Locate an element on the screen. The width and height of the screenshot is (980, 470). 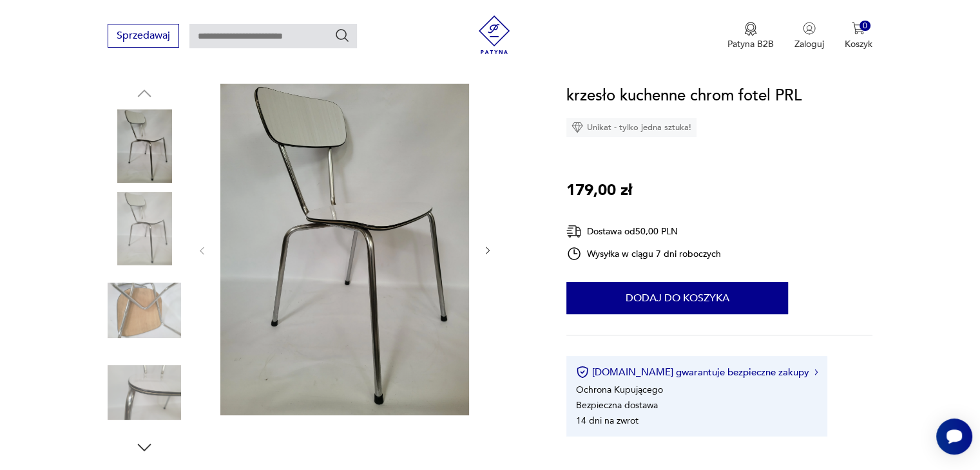
button: Patyna B2B is located at coordinates (751, 36).